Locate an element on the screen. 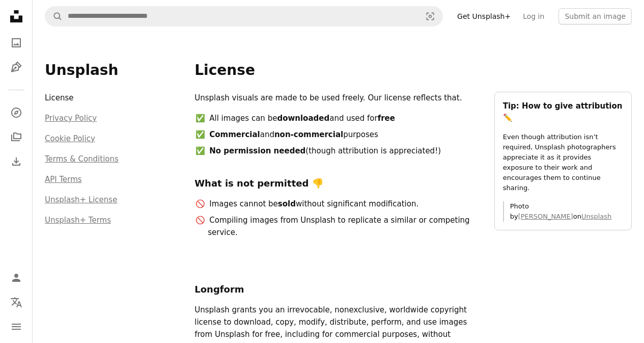  li: (though attribution is appreciated!) is located at coordinates (345, 151).